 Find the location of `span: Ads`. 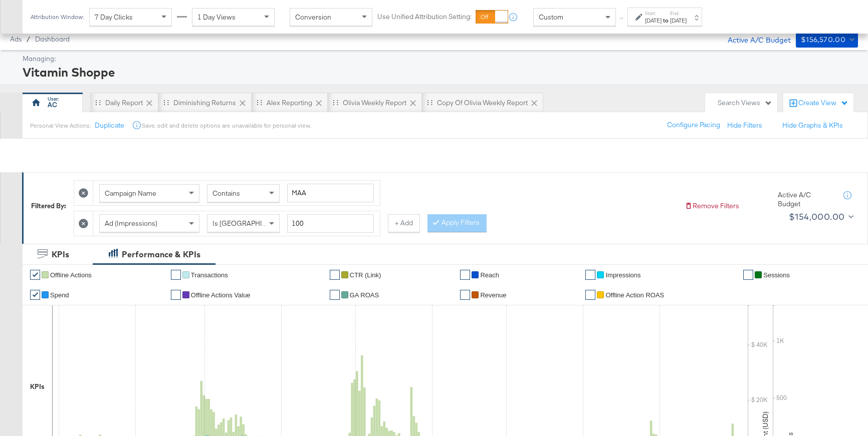

span: Ads is located at coordinates (16, 39).